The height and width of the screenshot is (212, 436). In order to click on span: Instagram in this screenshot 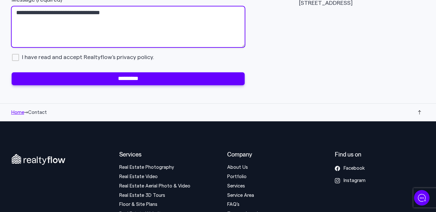, I will do `click(355, 181)`.